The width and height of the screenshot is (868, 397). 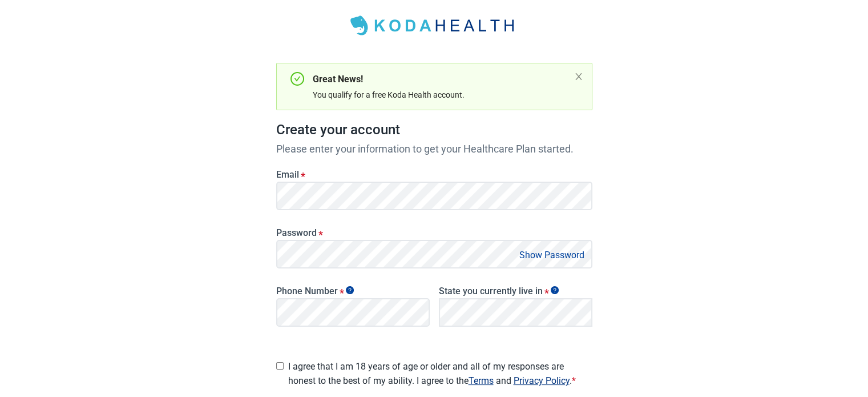 I want to click on div: You qualify for a free Koda Health account., so click(x=441, y=95).